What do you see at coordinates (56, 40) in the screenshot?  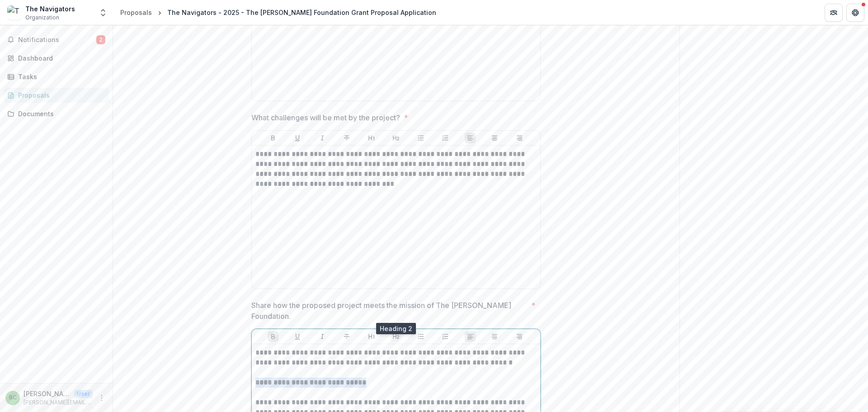 I see `button: Notifications2` at bounding box center [56, 40].